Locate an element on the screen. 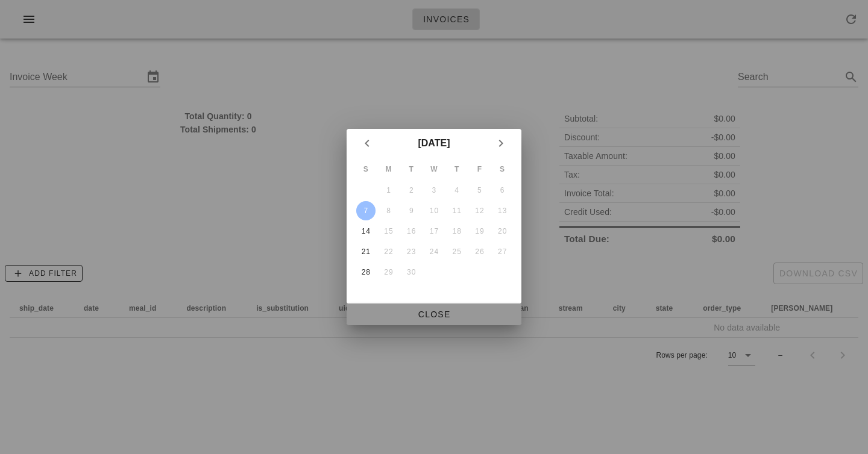  div: 28 is located at coordinates (366, 273).